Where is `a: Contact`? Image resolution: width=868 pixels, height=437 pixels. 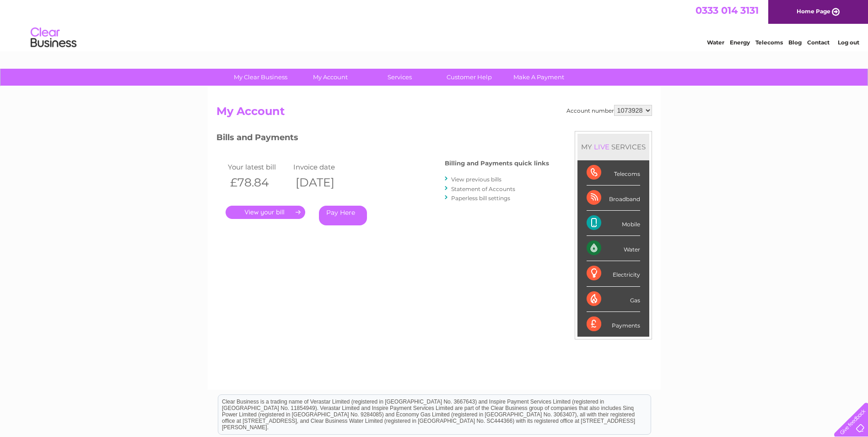
a: Contact is located at coordinates (818, 42).